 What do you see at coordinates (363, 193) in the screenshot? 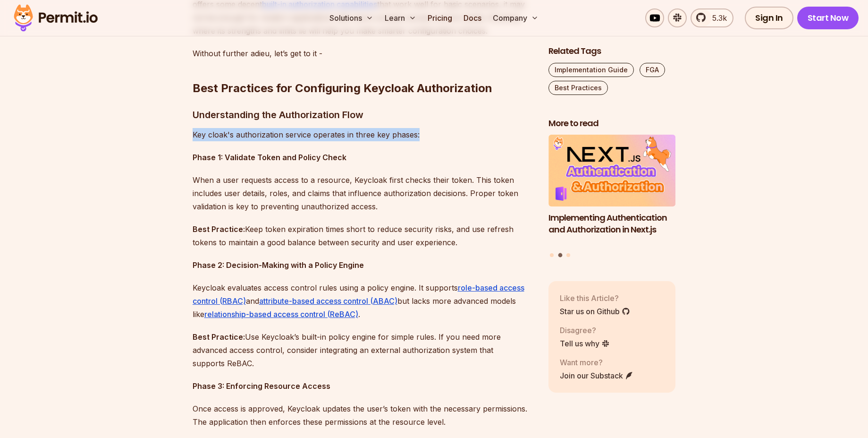
I see `p: When a user requests access to a resource, Keycloak first checks their token. This token includes...` at bounding box center [363, 193].